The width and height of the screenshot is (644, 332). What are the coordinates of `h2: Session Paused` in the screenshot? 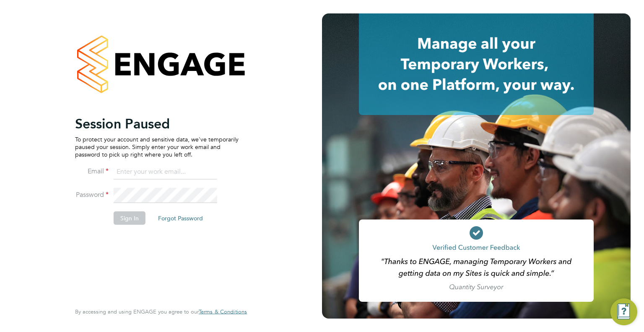 It's located at (157, 124).